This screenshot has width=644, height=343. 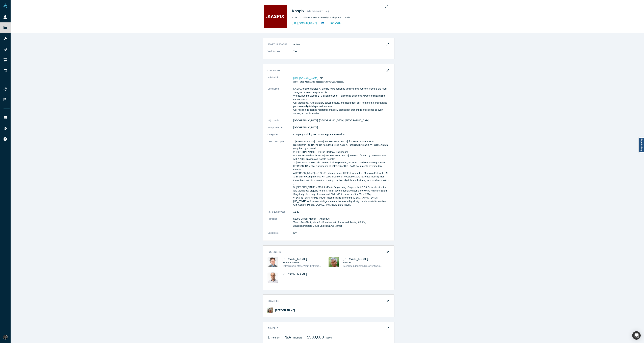 What do you see at coordinates (342, 233) in the screenshot?
I see `dd: N/A` at bounding box center [342, 233].